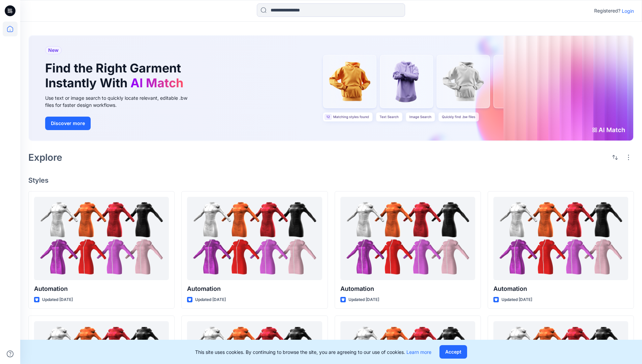  I want to click on p: Login, so click(628, 11).